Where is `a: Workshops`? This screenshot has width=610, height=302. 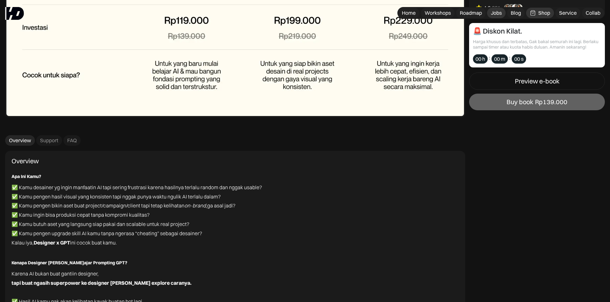 a: Workshops is located at coordinates (437, 13).